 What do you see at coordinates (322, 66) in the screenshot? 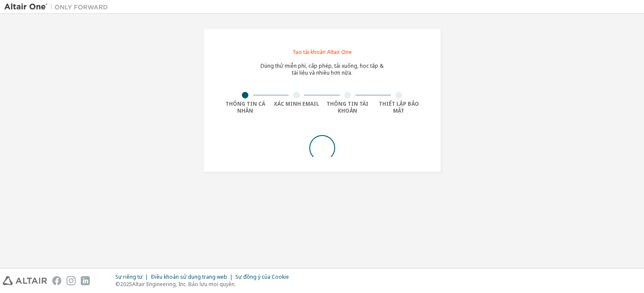
I see `font: Dùng thử miễn phí, cấp phép, tải xuống, học tập &` at bounding box center [322, 66].